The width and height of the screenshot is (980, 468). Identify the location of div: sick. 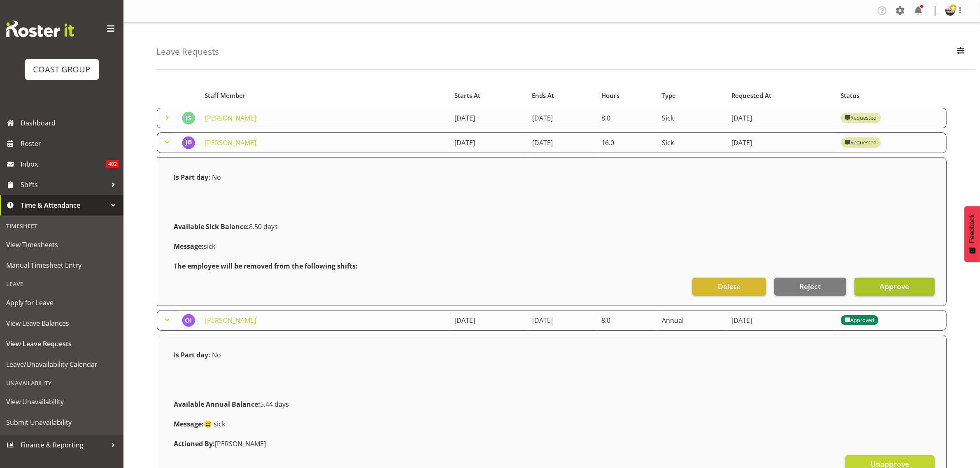
(552, 246).